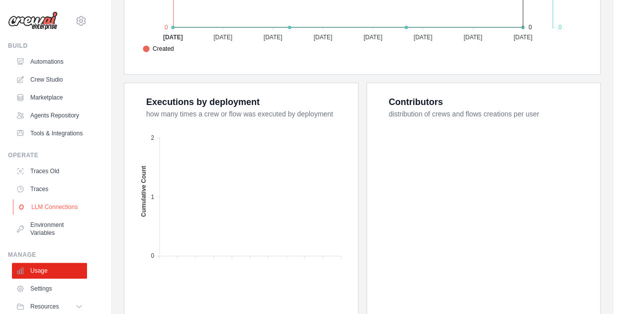 The image size is (629, 314). Describe the element at coordinates (33, 21) in the screenshot. I see `img: Logo` at that location.